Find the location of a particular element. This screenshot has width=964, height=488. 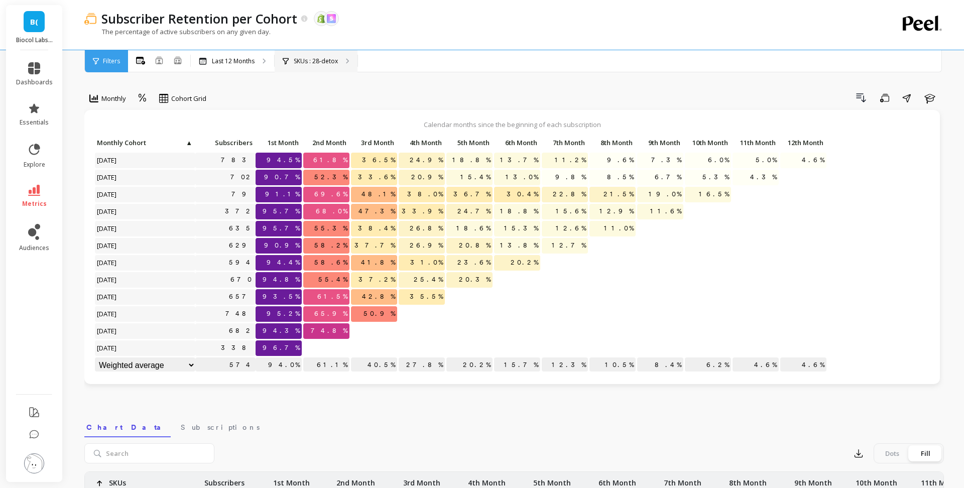

p: Subscriber Retention per Cohort is located at coordinates (199, 19).